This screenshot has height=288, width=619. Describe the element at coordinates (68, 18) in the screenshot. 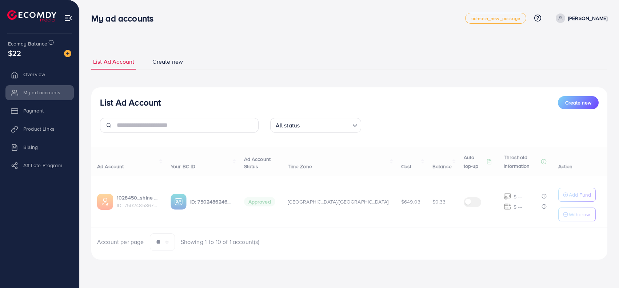

I see `img: menu` at that location.